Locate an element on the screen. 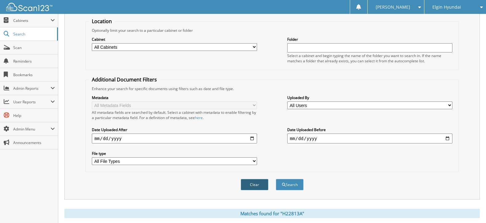  button: Search is located at coordinates (289, 184).